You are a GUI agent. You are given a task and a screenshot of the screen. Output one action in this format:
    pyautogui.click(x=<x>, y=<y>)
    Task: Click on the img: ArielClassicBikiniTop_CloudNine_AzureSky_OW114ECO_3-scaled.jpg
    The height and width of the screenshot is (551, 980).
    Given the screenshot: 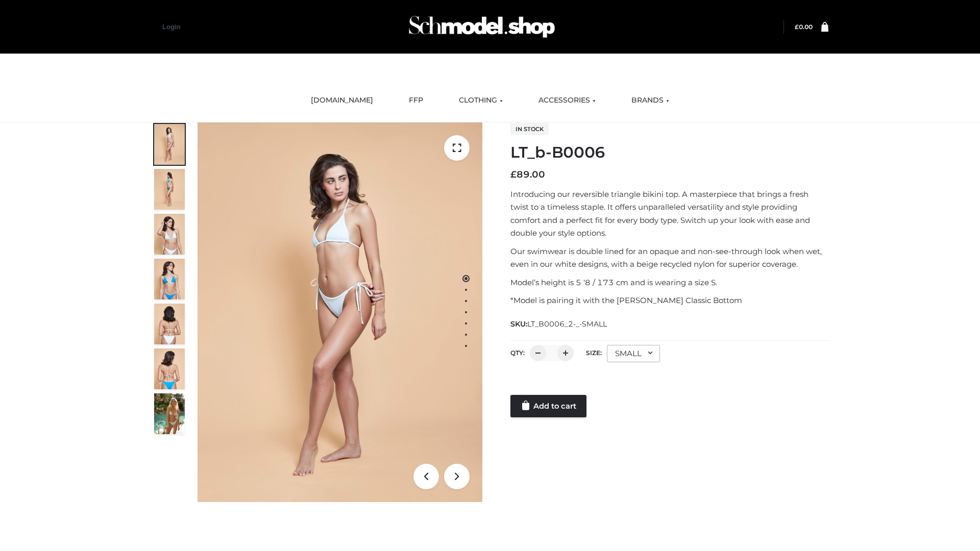 What is the action you would take?
    pyautogui.click(x=169, y=235)
    